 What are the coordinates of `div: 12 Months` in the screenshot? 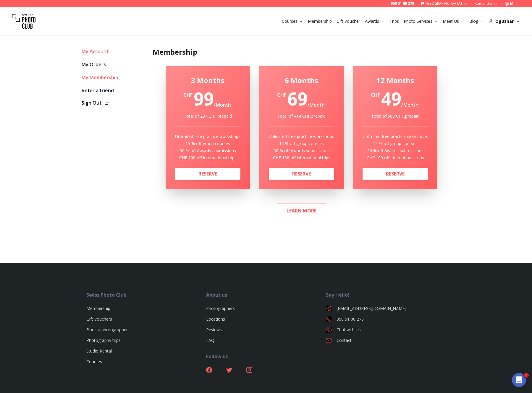 It's located at (395, 80).